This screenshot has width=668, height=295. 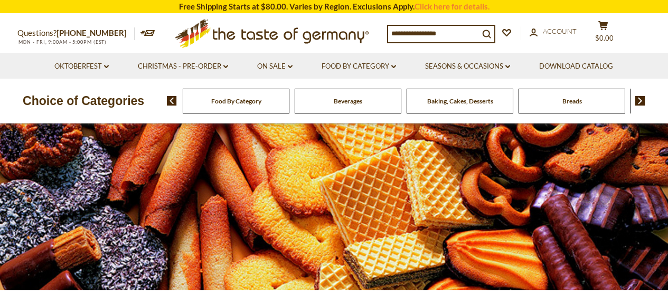 What do you see at coordinates (172, 101) in the screenshot?
I see `img: previous arrow` at bounding box center [172, 101].